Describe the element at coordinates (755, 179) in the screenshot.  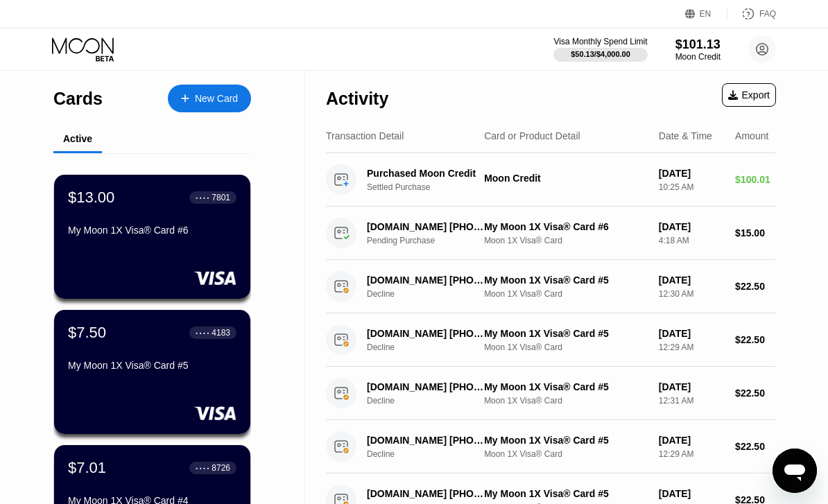
I see `div: $100.01` at that location.